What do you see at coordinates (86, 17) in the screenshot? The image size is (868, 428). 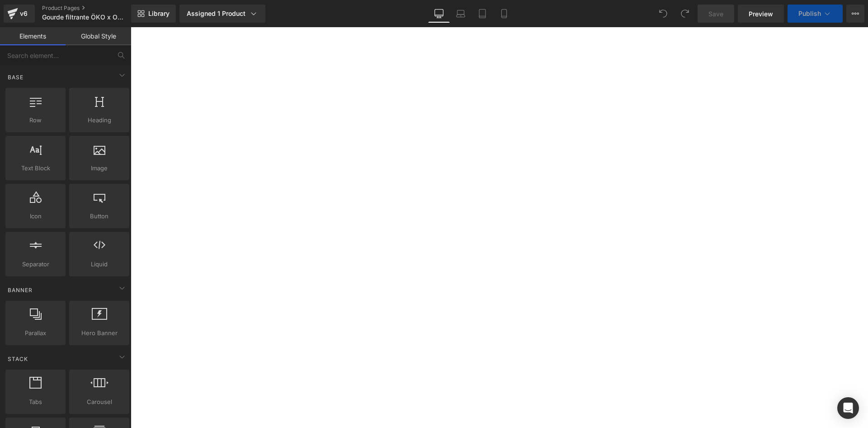 I see `span: Gourde filtrante ÖKO x OM Août 2025` at bounding box center [86, 17].